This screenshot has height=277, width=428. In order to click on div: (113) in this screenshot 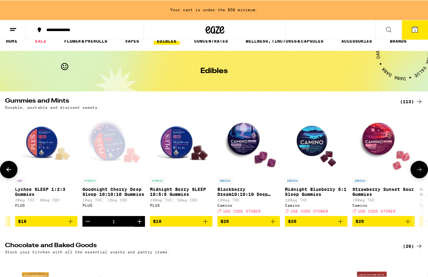, I will do `click(409, 101)`.